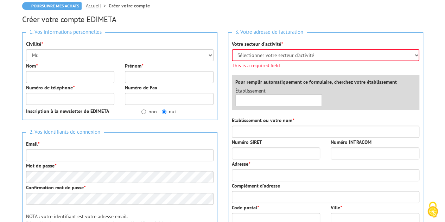  Describe the element at coordinates (169, 111) in the screenshot. I see `label: oui` at that location.